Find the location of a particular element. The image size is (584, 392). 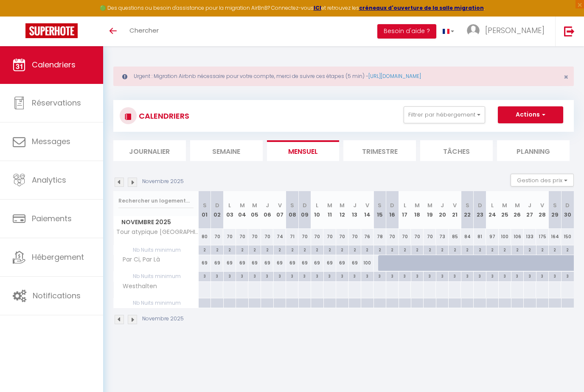

abbr: J is located at coordinates (355, 205).